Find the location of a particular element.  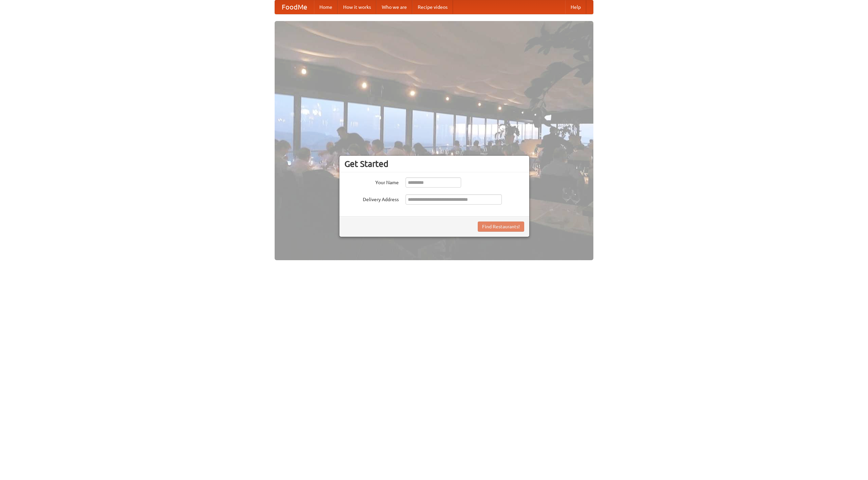

a: How it works is located at coordinates (357, 7).